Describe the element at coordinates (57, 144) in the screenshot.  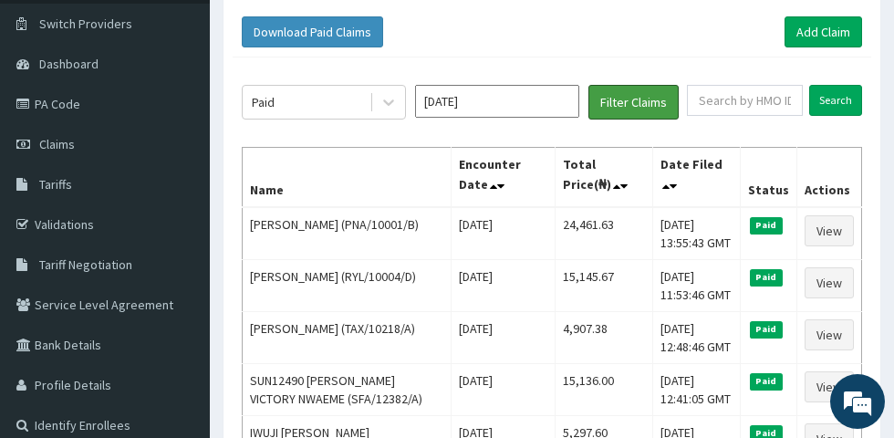
I see `span: Claims` at that location.